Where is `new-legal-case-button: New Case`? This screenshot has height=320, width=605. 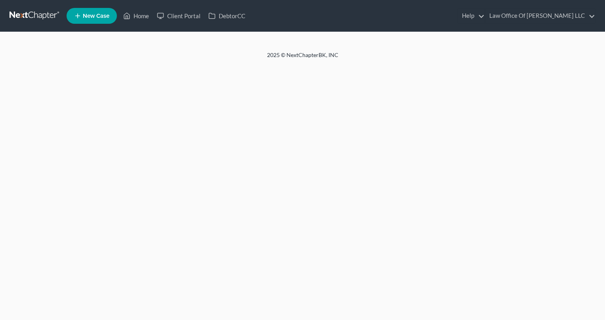
new-legal-case-button: New Case is located at coordinates (91, 16).